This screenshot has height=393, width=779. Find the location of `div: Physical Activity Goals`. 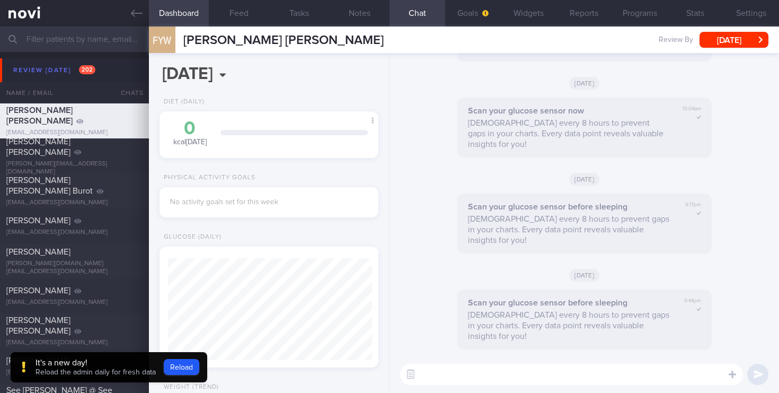

div: Physical Activity Goals is located at coordinates (207, 178).